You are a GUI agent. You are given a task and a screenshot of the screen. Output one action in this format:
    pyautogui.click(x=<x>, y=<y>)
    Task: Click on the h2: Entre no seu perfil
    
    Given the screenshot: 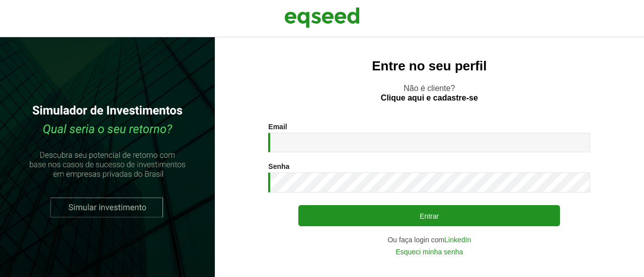 What is the action you would take?
    pyautogui.click(x=429, y=66)
    